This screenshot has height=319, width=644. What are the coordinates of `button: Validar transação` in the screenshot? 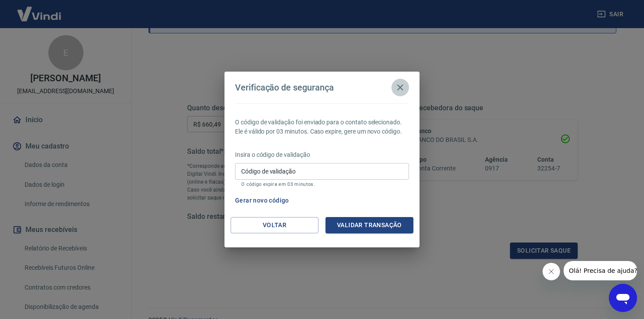 It's located at (370, 225).